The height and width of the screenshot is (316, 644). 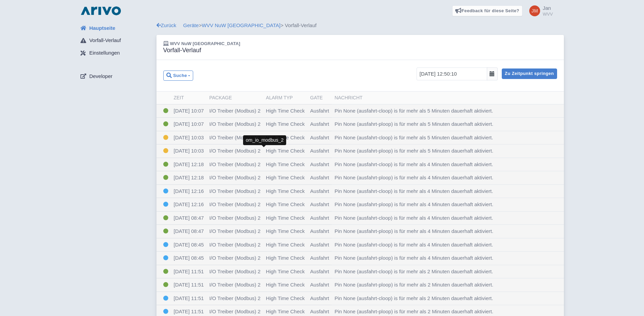 What do you see at coordinates (413, 298) in the screenshot?
I see `span: Pin None (ausfahrt-cloop) is für mehr als 2 Minuten dauerhaft aktiviert.` at bounding box center [413, 298].